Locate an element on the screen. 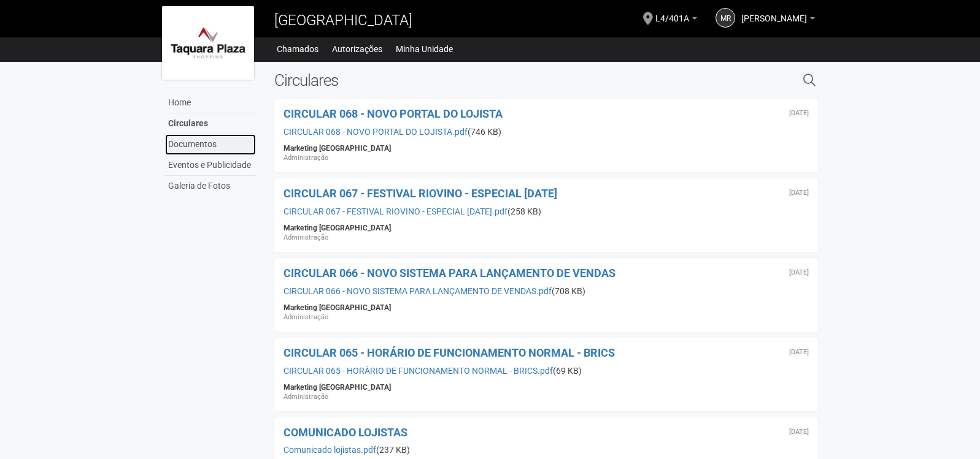  a: COMUNICADO LOJISTAS is located at coordinates (346, 432).